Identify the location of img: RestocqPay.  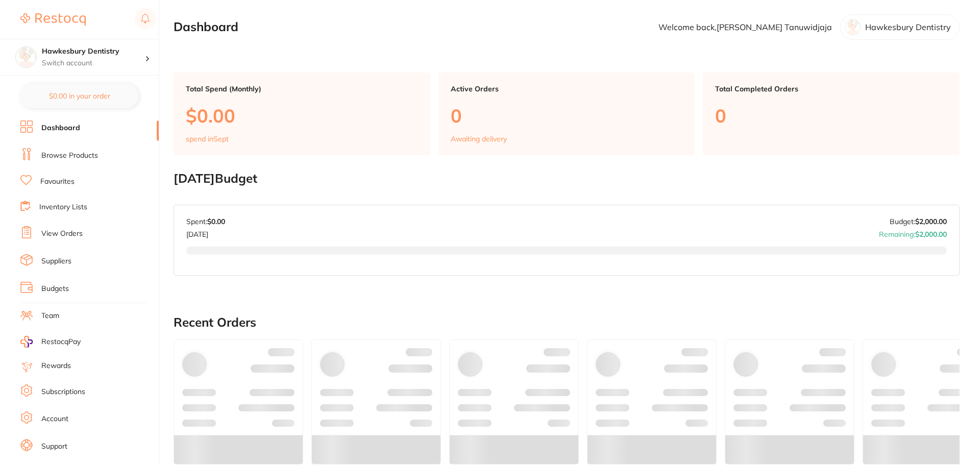
(27, 341).